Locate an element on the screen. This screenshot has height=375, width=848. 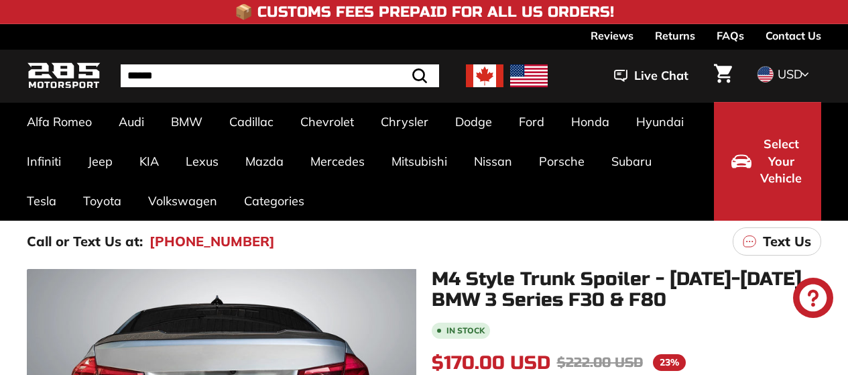
a: Text Us is located at coordinates (777, 241).